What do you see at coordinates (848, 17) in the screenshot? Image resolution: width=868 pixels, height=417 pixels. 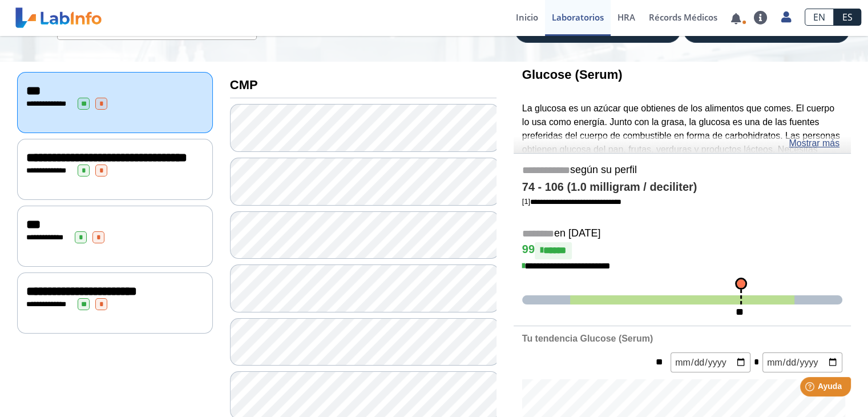 I see `a: ES` at bounding box center [848, 17].